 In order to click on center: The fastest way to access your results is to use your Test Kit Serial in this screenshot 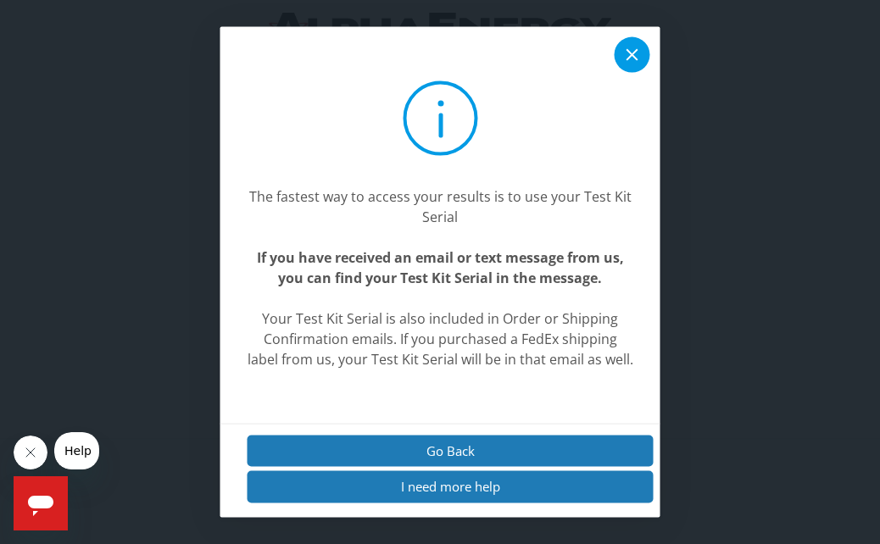, I will do `click(440, 207)`.